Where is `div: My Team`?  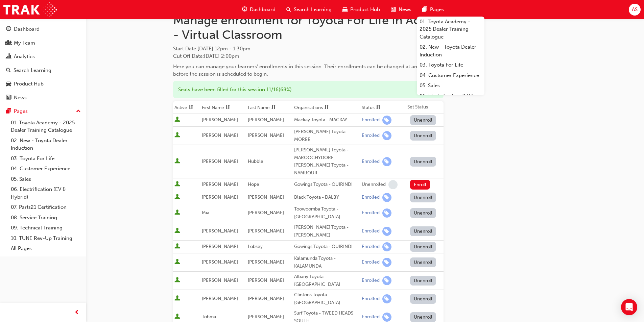
div: My Team is located at coordinates (24, 43).